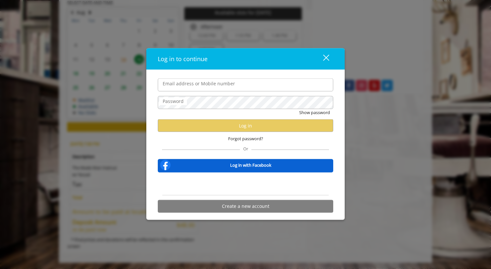 Image resolution: width=491 pixels, height=269 pixels. What do you see at coordinates (322, 59) in the screenshot?
I see `div: close dialog` at bounding box center [322, 59].